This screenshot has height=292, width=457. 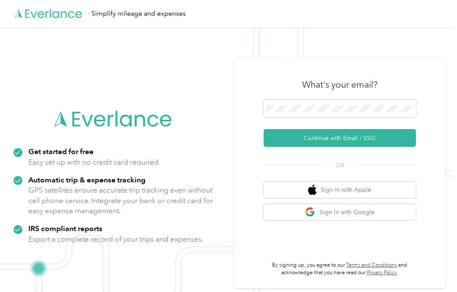 I want to click on strong: Automatic trip & expense tracking, so click(x=87, y=180).